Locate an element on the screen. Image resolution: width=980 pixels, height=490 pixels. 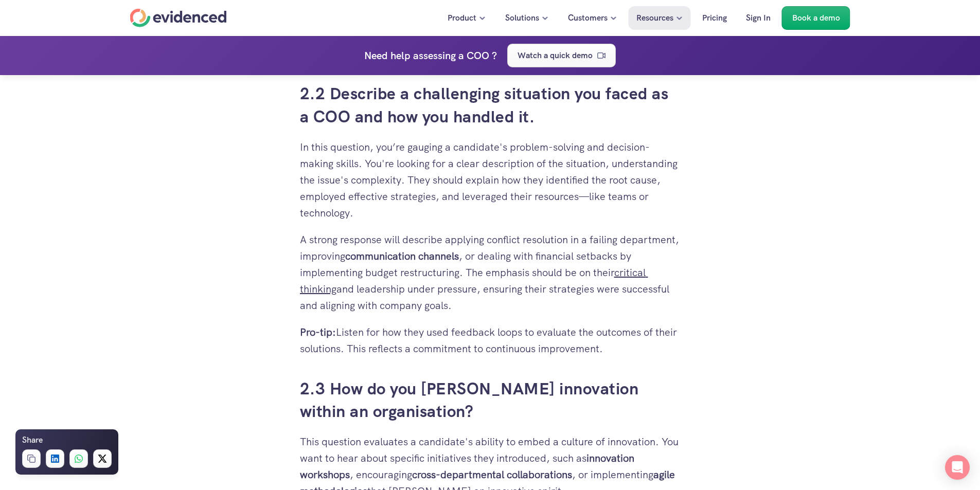
a: Book a demo is located at coordinates (816, 18).